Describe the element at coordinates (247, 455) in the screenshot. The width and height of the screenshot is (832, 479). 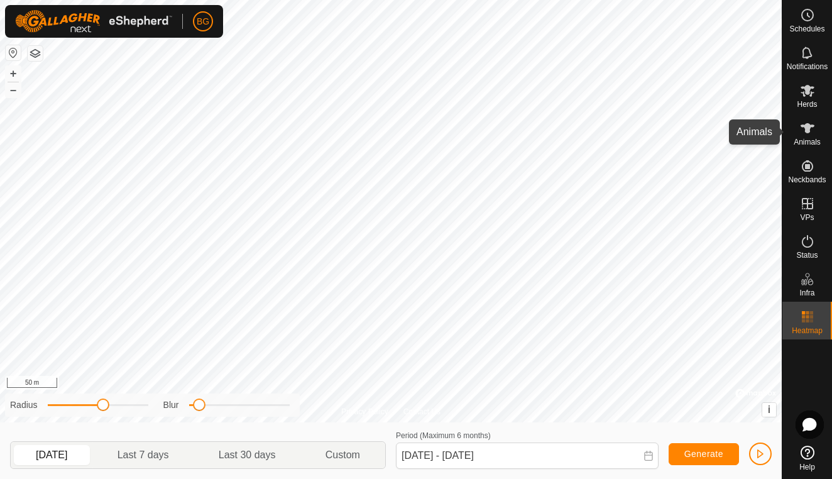
I see `span: Last 30 days` at that location.